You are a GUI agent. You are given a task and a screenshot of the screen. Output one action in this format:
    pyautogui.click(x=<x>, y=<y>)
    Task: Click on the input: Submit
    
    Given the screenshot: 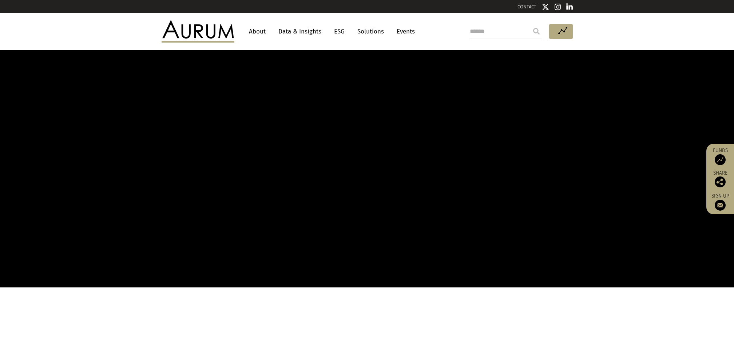 What is the action you would take?
    pyautogui.click(x=536, y=31)
    